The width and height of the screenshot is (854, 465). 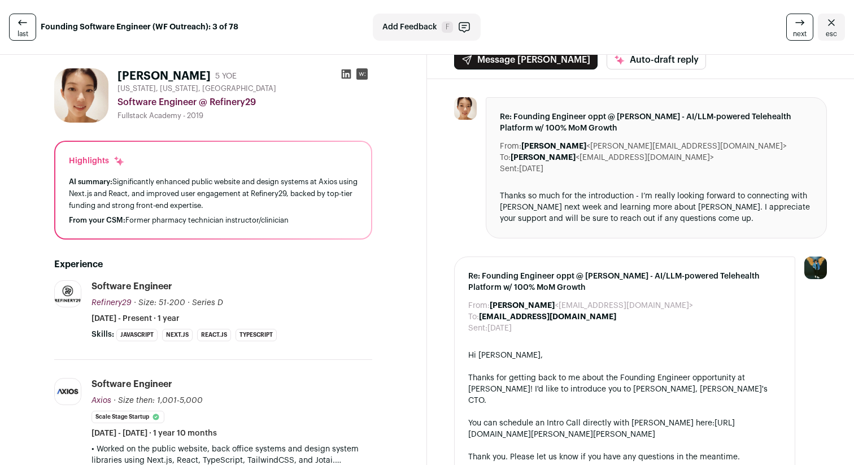 What do you see at coordinates (158, 400) in the screenshot?
I see `span: · Size then: 1,001-5,000` at bounding box center [158, 400].